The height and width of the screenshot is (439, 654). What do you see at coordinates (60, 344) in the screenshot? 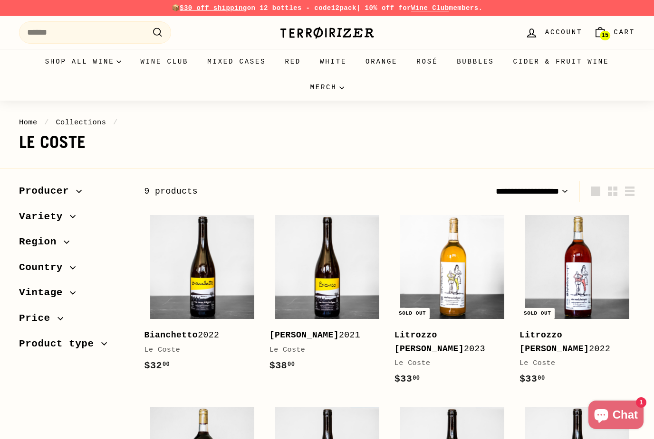
I see `span: Product type` at bounding box center [60, 344].